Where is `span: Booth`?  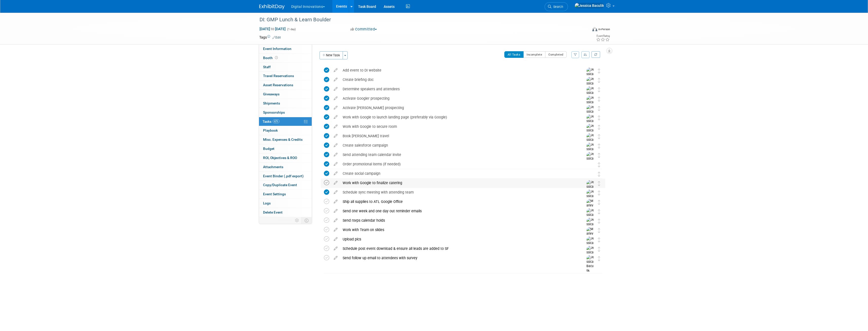
span: Booth is located at coordinates (271, 58).